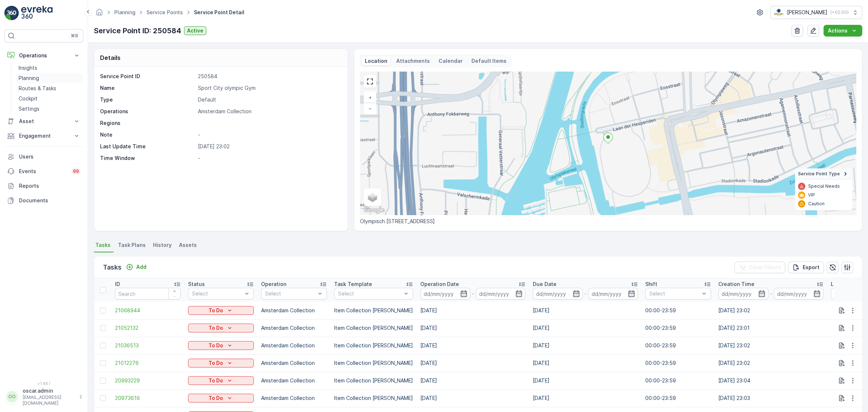 The height and width of the screenshot is (412, 868). What do you see at coordinates (269, 100) in the screenshot?
I see `p: Default` at bounding box center [269, 100].